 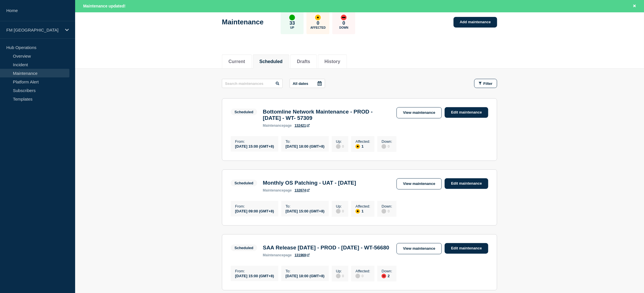 What do you see at coordinates (292, 24) in the screenshot?
I see `p: 33` at bounding box center [292, 24].